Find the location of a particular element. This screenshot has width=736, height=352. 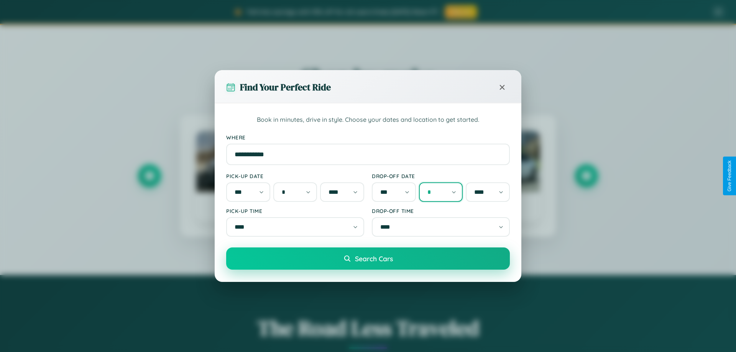

label: Where is located at coordinates (368, 137).